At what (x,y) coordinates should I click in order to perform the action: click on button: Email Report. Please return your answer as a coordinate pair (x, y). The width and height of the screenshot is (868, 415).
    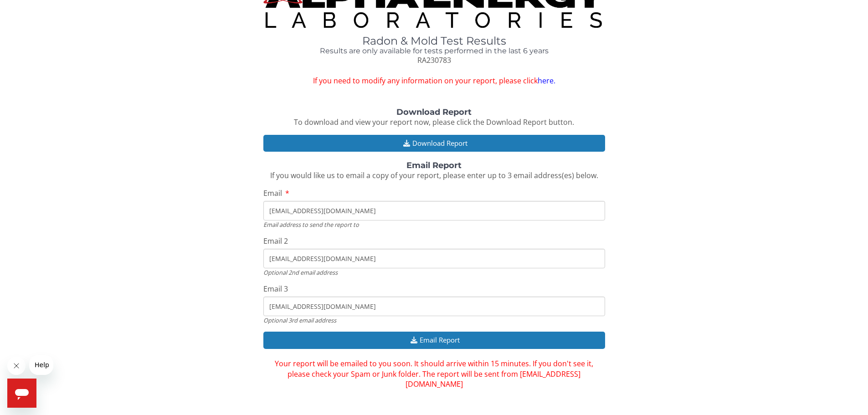
    Looking at the image, I should click on (435, 340).